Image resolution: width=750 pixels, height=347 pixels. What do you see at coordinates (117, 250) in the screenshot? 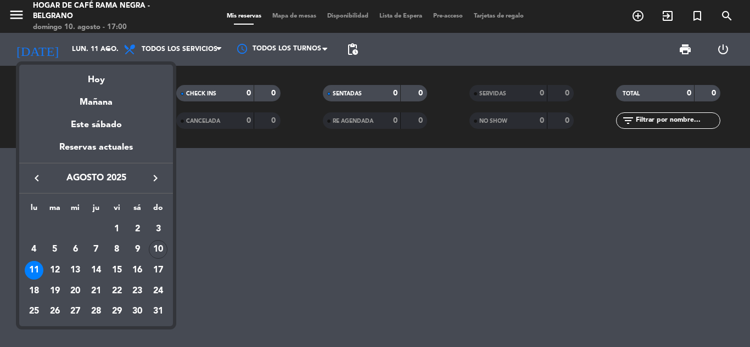
I see `td: 8 de agosto de 2025` at bounding box center [117, 250].